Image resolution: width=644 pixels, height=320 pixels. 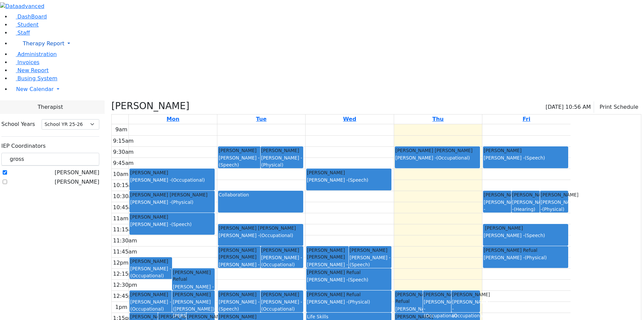 I want to click on div: Life Skills, so click(x=349, y=317).